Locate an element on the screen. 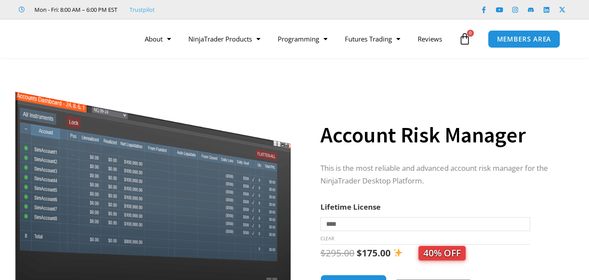 The image size is (589, 280). label: Lifetime License is located at coordinates (351, 206).